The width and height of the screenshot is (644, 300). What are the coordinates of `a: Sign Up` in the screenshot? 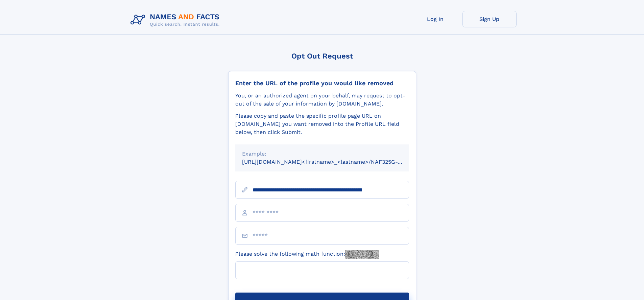 It's located at (489, 19).